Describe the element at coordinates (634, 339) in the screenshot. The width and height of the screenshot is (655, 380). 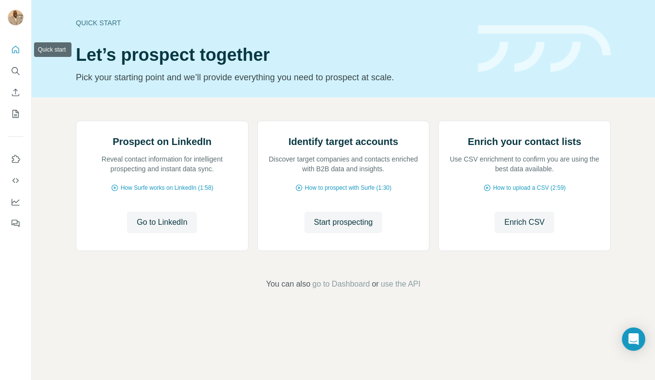
I see `div: Open Intercom Messenger` at that location.